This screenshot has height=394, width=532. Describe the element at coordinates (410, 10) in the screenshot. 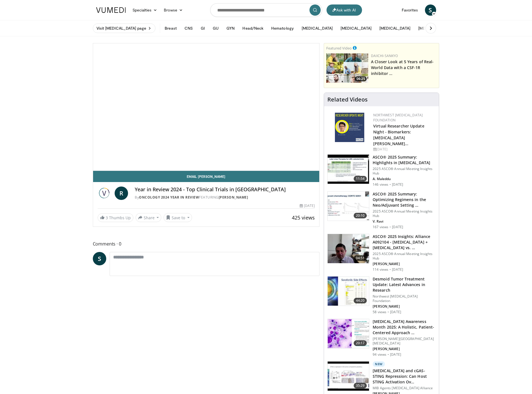

I see `a: Favorites` at that location.